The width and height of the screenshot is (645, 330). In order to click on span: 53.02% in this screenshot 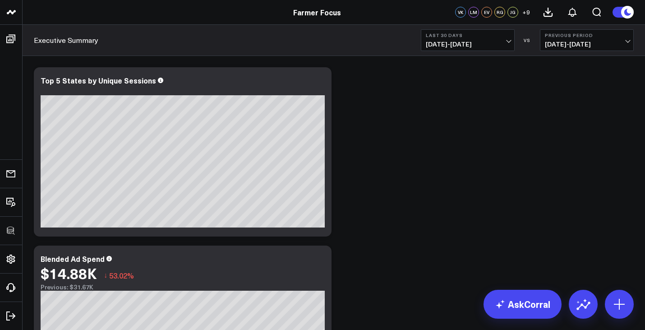, I will do `click(121, 275)`.